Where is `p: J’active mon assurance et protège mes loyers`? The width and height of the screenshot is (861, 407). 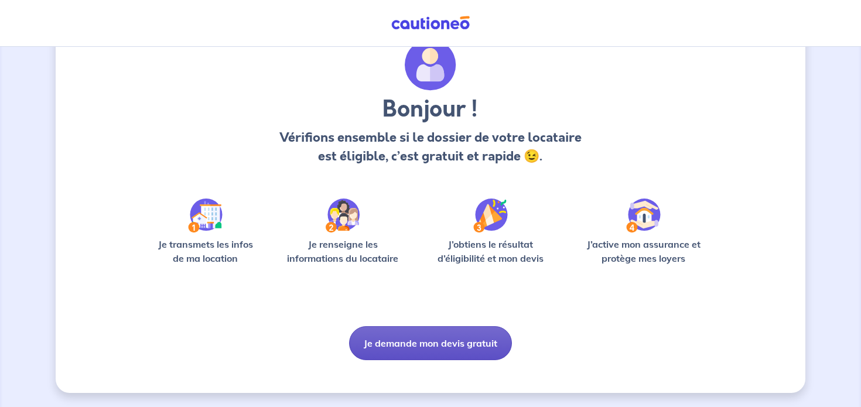
p: J’active mon assurance et protège mes loyers is located at coordinates (643, 251).